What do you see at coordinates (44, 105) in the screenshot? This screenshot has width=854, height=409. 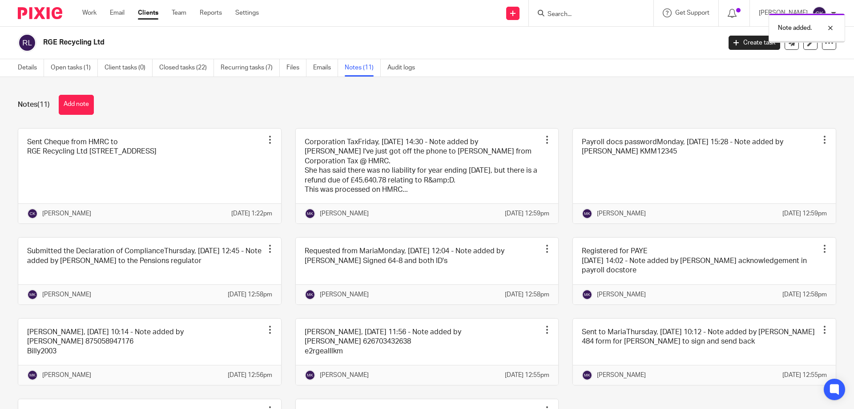 I see `span: (11)` at bounding box center [44, 105].